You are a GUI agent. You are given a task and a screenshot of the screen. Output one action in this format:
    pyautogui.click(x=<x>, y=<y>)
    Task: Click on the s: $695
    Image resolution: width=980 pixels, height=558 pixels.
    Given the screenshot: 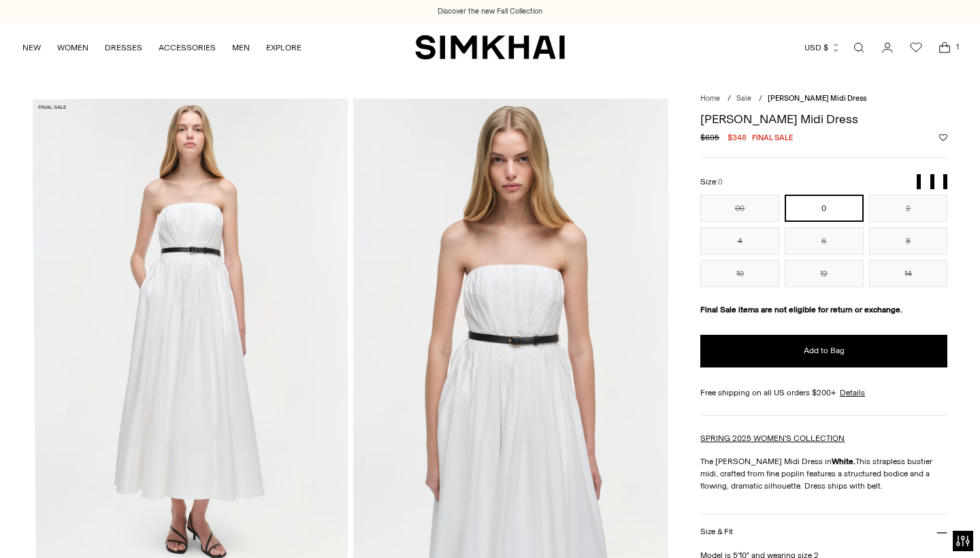 What is the action you would take?
    pyautogui.click(x=710, y=138)
    